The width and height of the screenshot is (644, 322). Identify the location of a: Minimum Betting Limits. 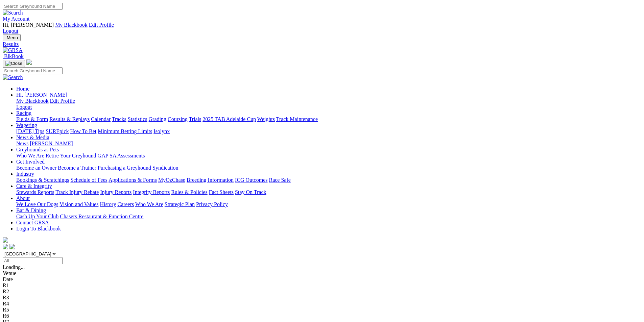
(125, 131).